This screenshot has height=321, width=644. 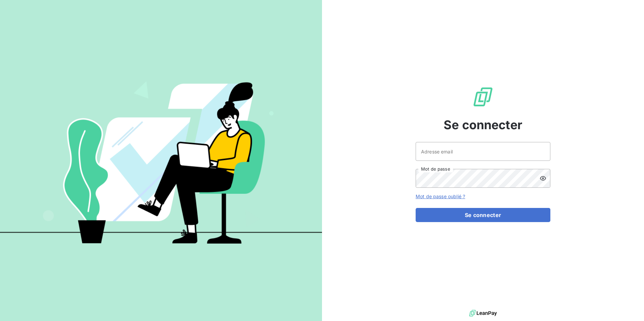 What do you see at coordinates (483, 125) in the screenshot?
I see `span: Se connecter` at bounding box center [483, 125].